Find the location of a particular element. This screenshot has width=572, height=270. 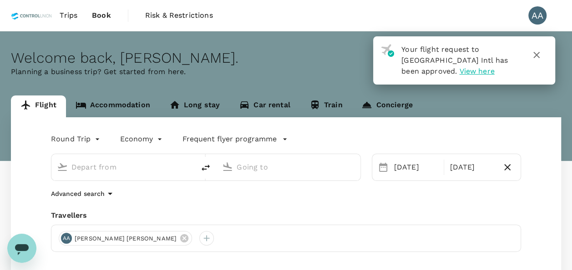

input: Going to is located at coordinates (288, 167).